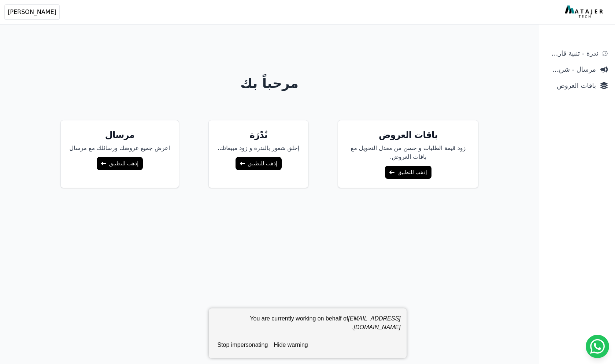  I want to click on p: اعرض جميع عروضك ورسائلك مع مرسال, so click(120, 148).